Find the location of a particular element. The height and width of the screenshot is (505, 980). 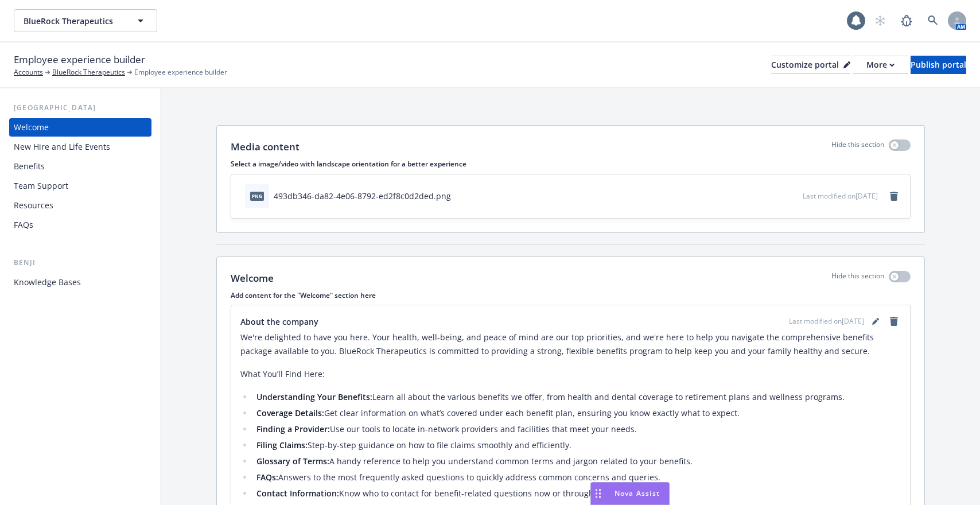

a: Welcome is located at coordinates (80, 127).